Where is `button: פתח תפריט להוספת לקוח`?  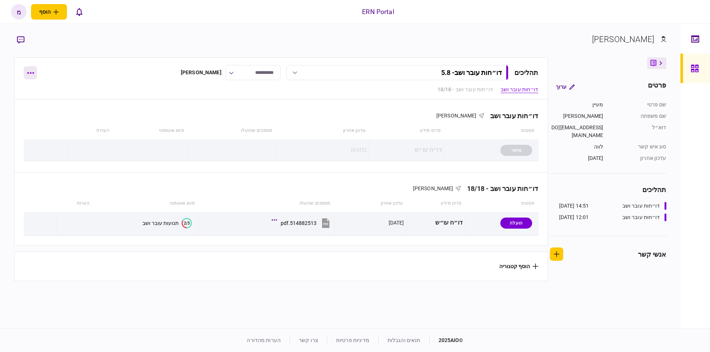 button: פתח תפריט להוספת לקוח is located at coordinates (49, 12).